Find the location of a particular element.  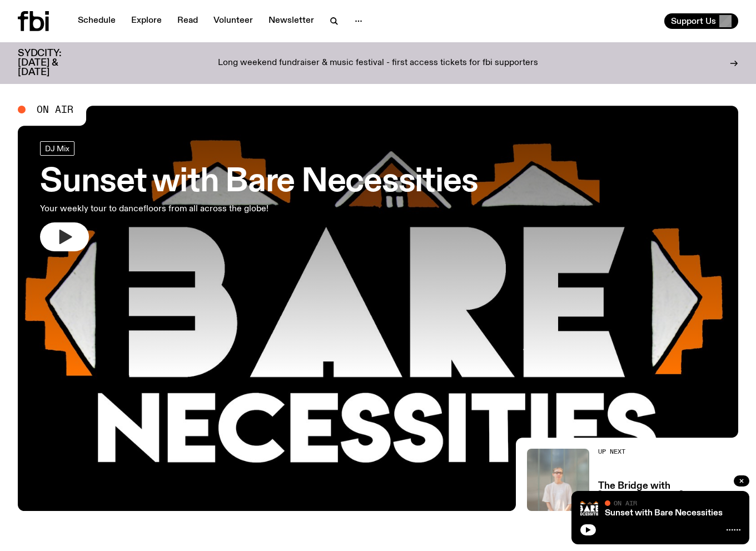

a: Volunteer is located at coordinates (233, 21).